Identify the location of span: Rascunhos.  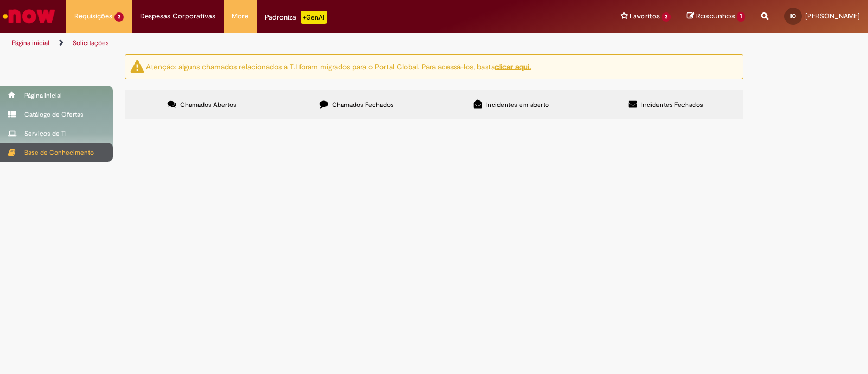
(715, 16).